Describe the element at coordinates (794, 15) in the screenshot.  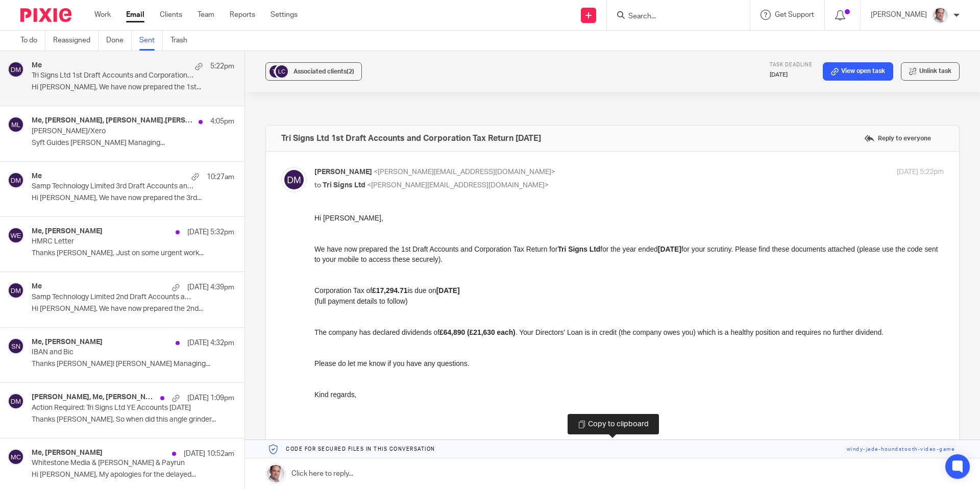
I see `span: Get Support` at that location.